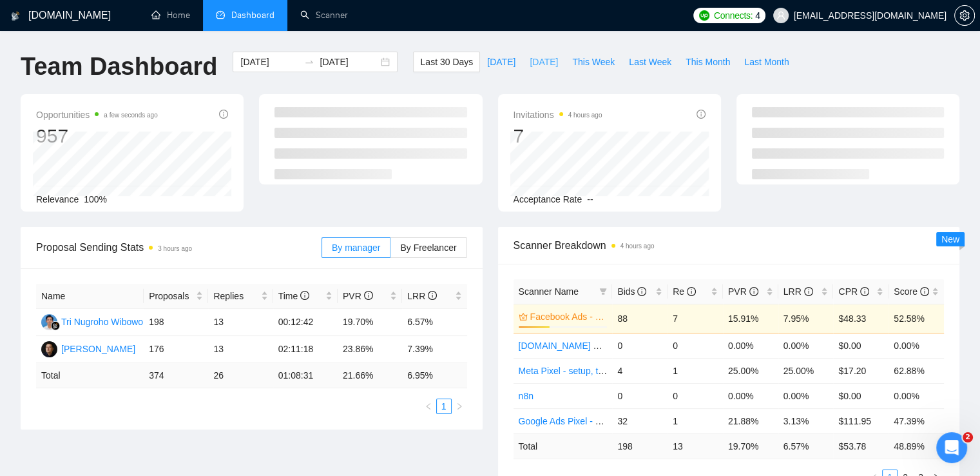 Image resolution: width=980 pixels, height=476 pixels. I want to click on span: By Freelancer, so click(428, 248).